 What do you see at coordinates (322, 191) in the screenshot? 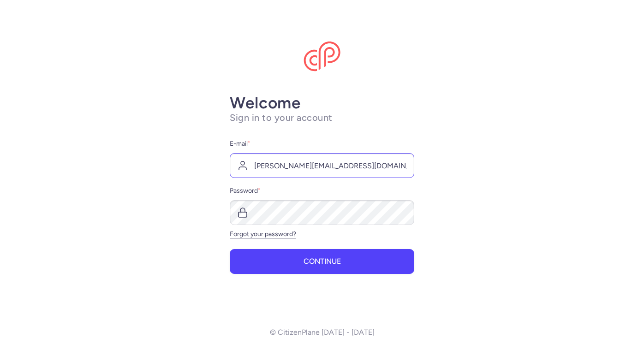
I see `label: Password` at bounding box center [322, 191].